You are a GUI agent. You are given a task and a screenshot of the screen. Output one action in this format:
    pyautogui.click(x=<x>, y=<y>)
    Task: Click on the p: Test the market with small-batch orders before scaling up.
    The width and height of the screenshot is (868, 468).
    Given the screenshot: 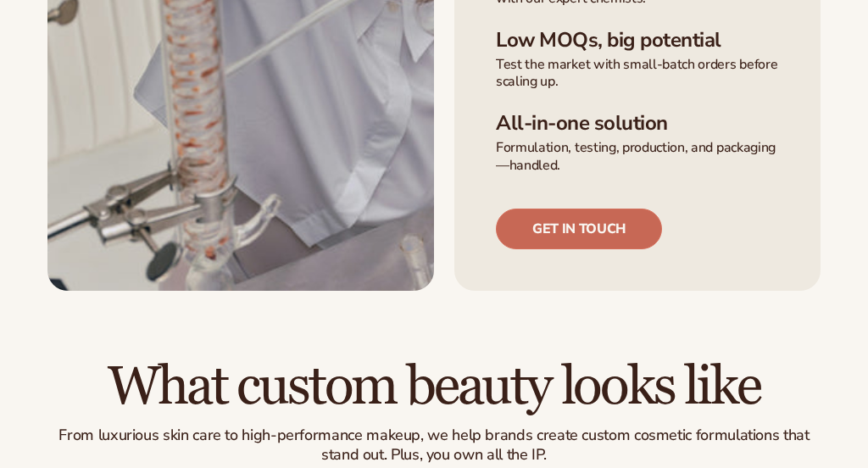 What is the action you would take?
    pyautogui.click(x=637, y=74)
    